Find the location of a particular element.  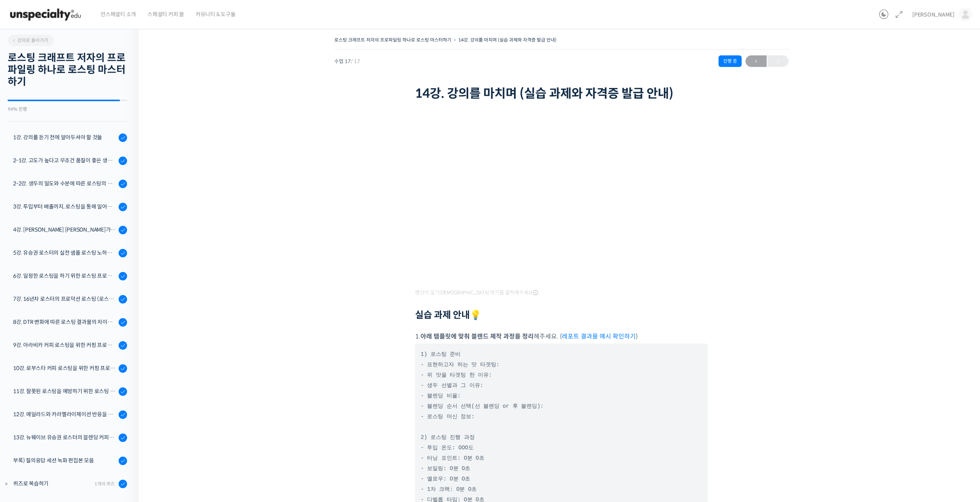

div: 2-2강. 생두의 밀도와 수분에 따른 로스팅의 변화 (로스팅을 위한 생두 이론 Part 2) is located at coordinates (64, 183).